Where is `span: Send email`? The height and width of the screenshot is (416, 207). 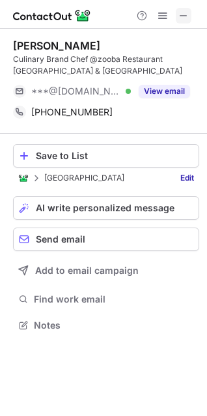 span: Send email is located at coordinates (61, 239).